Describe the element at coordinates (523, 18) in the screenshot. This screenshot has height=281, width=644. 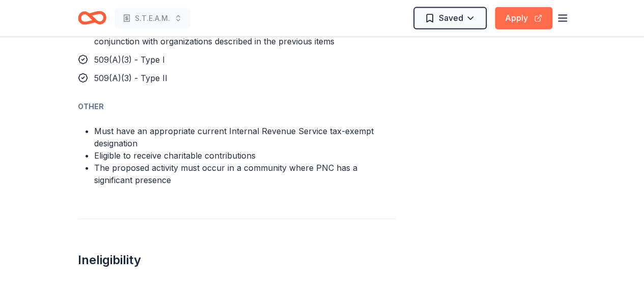
I see `button: Apply` at that location.